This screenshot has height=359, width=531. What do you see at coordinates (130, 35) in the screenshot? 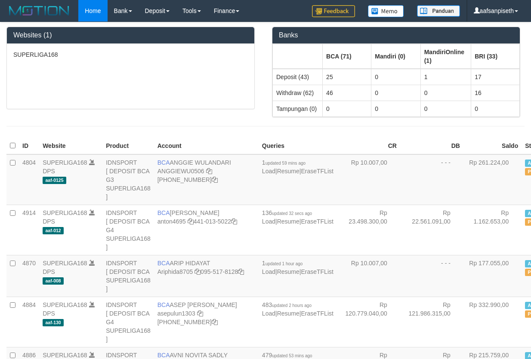
I see `h3: Websites (1)` at bounding box center [130, 35].